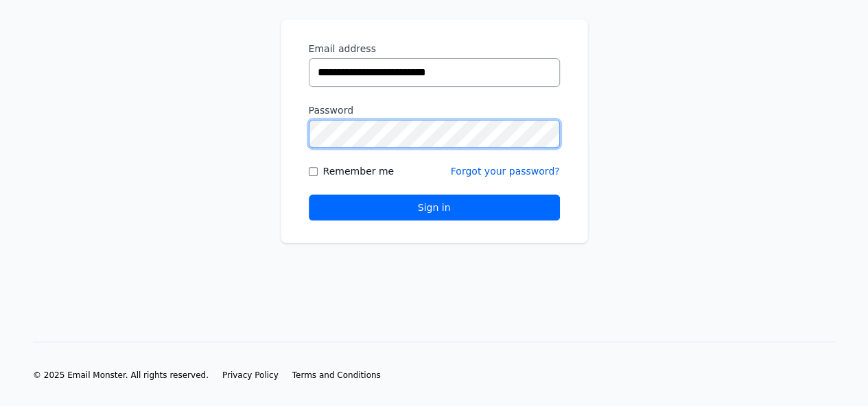 The image size is (868, 406). What do you see at coordinates (336, 376) in the screenshot?
I see `span: Terms and Conditions` at bounding box center [336, 376].